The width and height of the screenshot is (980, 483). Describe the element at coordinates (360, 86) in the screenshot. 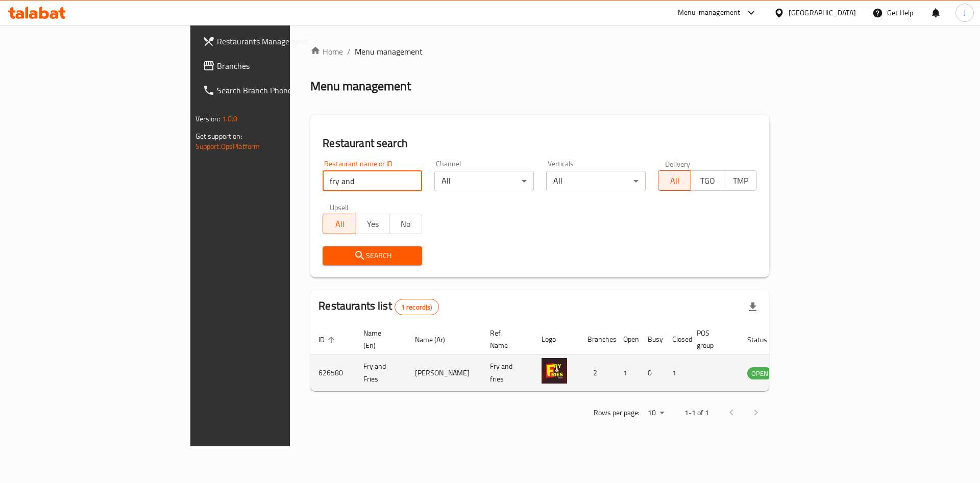

I see `h2: Menu management` at that location.